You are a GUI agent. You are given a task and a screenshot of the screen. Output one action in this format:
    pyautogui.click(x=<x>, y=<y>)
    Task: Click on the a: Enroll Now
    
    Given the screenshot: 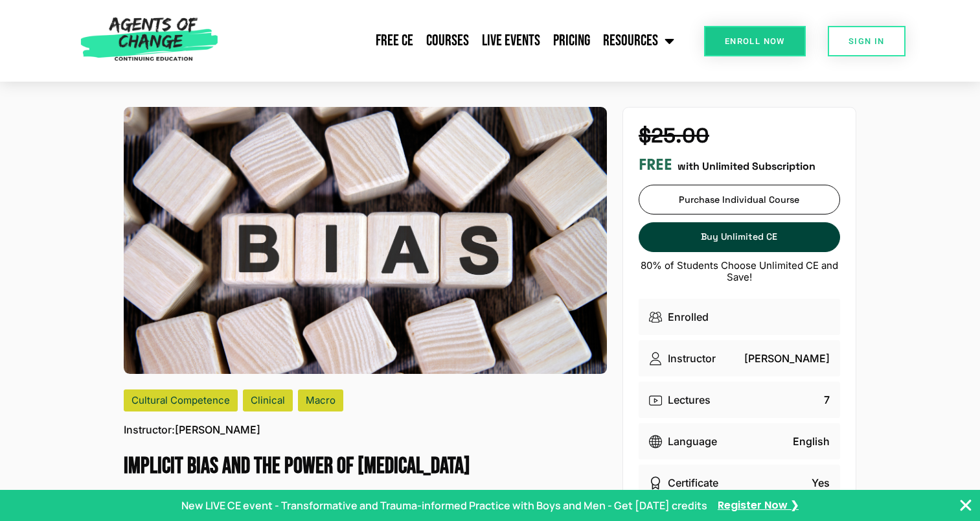 What is the action you would take?
    pyautogui.click(x=755, y=41)
    